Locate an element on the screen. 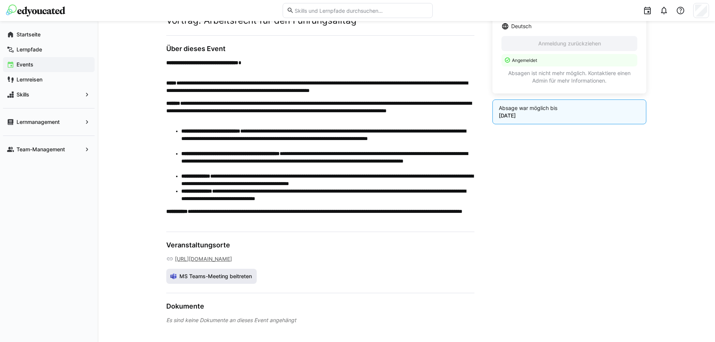 This screenshot has height=342, width=715. h3: Veranstaltungsorte is located at coordinates (320, 245).